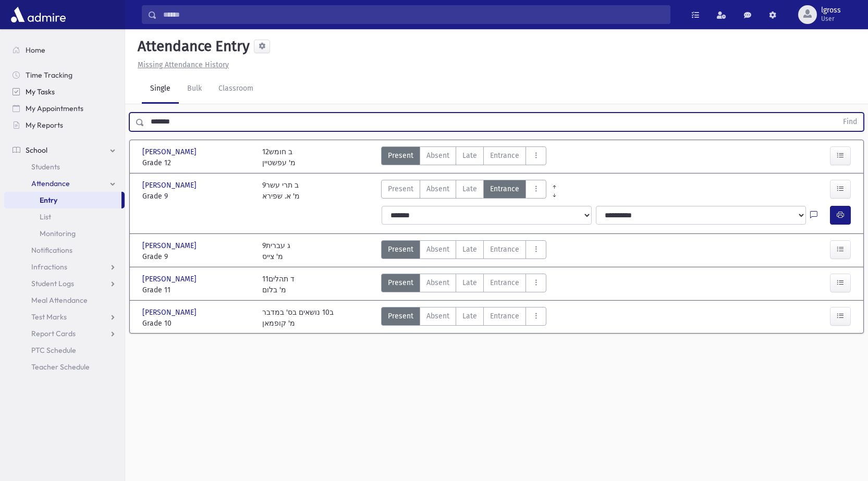 Image resolution: width=868 pixels, height=481 pixels. What do you see at coordinates (54, 109) in the screenshot?
I see `span: My Appointments` at bounding box center [54, 109].